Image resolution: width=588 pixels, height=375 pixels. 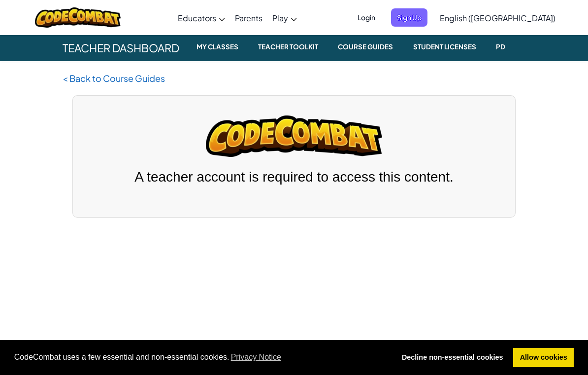 I want to click on small: Course Guides, so click(x=365, y=47).